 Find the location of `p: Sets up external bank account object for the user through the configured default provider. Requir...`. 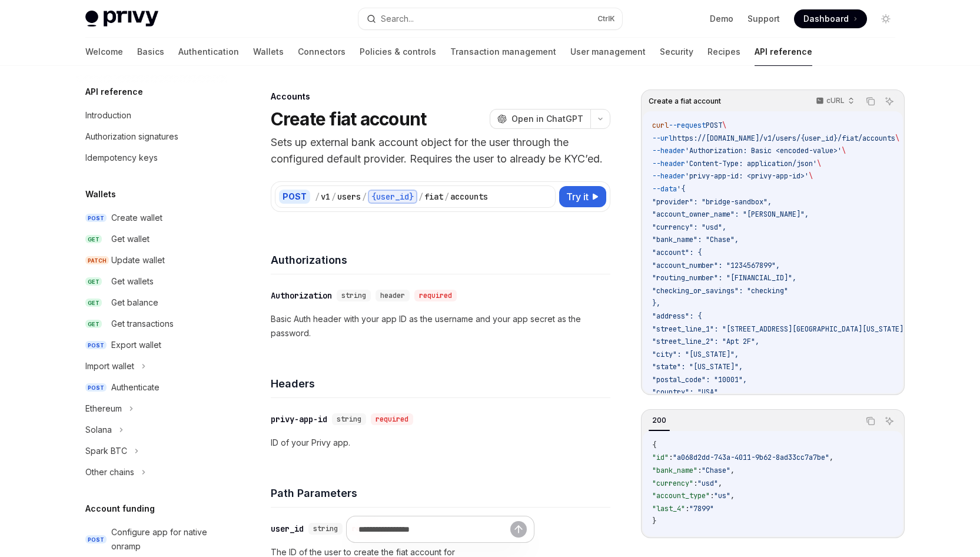

p: Sets up external bank account object for the user through the configured default provider. Requir... is located at coordinates (440, 151).